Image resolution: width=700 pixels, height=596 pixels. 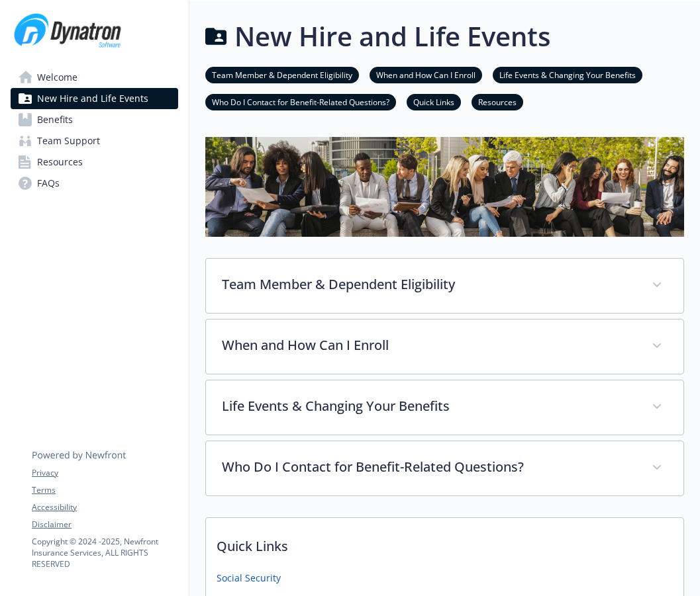 I want to click on a: Disclaimer, so click(x=105, y=525).